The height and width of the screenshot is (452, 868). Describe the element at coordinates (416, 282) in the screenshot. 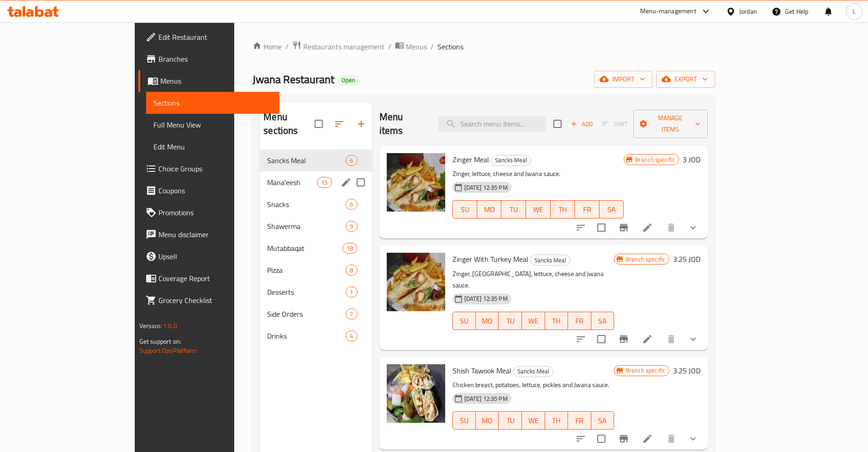

I see `img: Zinger With Turkey Meal` at that location.